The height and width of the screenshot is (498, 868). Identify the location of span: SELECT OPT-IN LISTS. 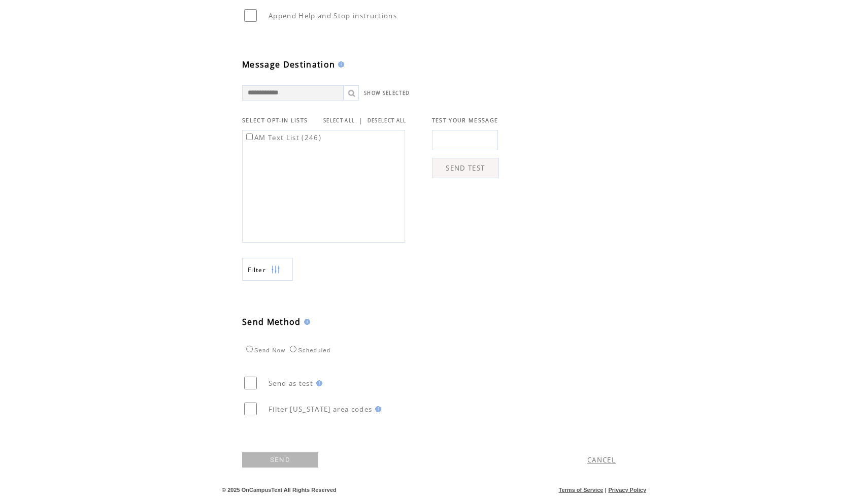
(275, 120).